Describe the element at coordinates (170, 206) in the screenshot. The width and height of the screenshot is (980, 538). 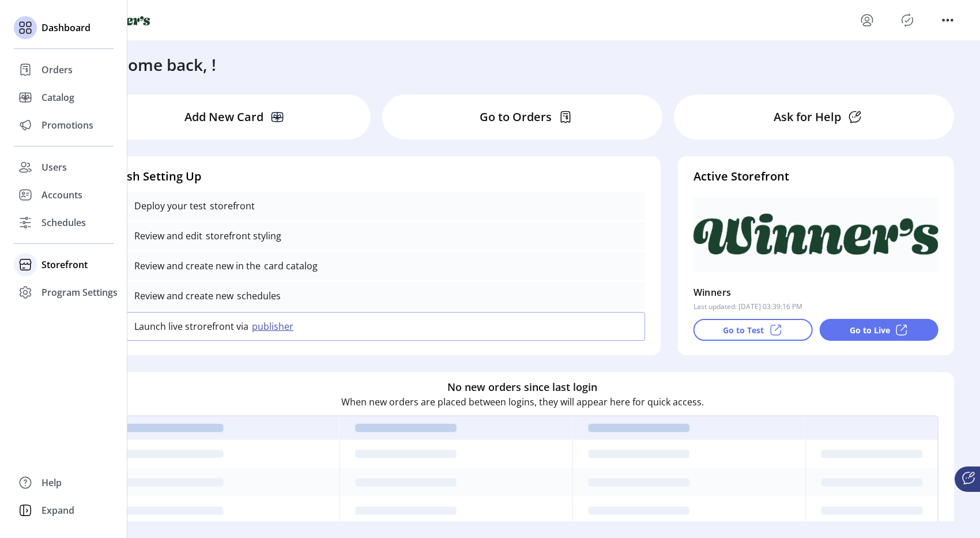
I see `p: Deploy your test` at that location.